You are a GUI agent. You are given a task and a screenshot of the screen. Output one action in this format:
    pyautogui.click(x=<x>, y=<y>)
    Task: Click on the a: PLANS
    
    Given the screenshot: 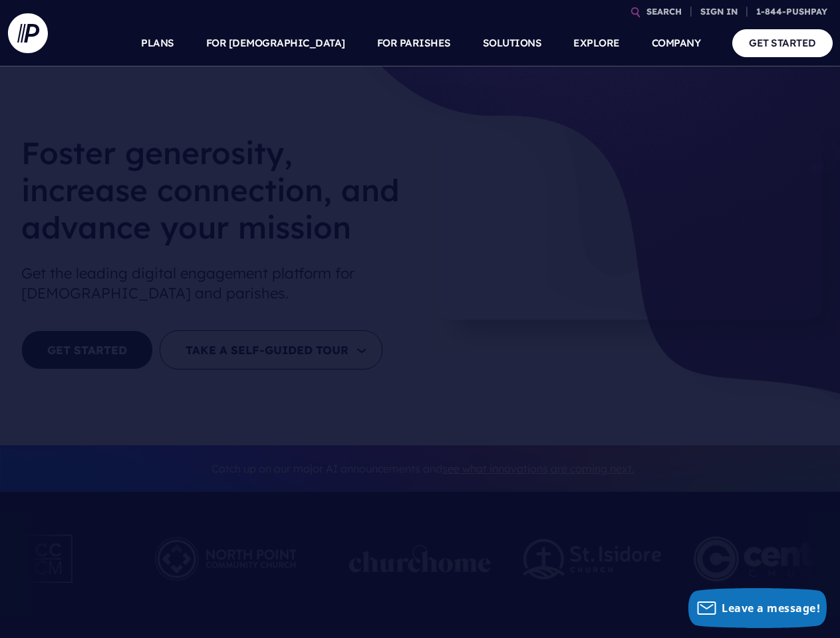 What is the action you would take?
    pyautogui.click(x=157, y=43)
    